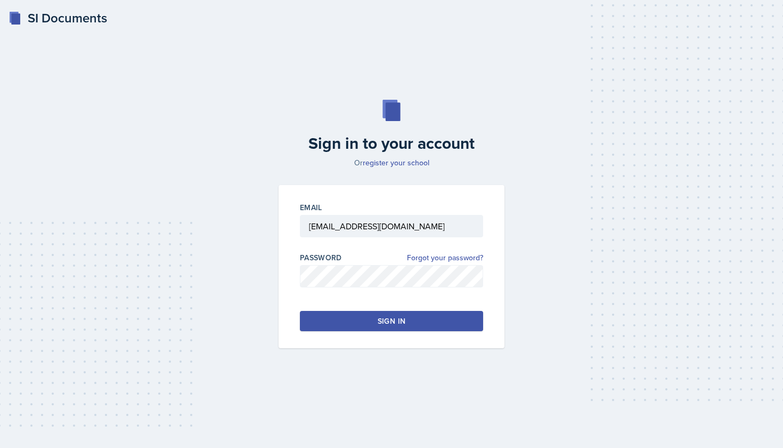 This screenshot has width=783, height=448. Describe the element at coordinates (58, 18) in the screenshot. I see `div: SI Documents` at that location.